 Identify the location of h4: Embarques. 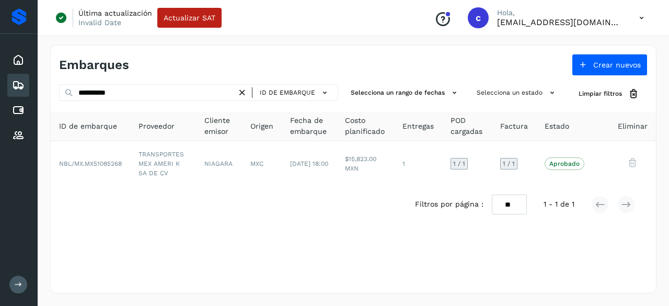
(94, 65).